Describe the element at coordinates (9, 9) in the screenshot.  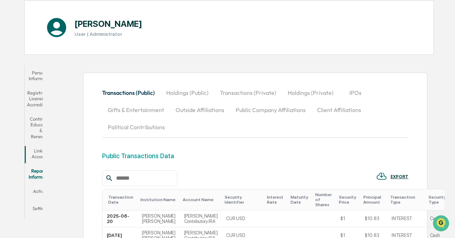
I see `img: f2157a4c-a0d3-4daa-907e-bb6f0de503a5-1751232295721` at that location.